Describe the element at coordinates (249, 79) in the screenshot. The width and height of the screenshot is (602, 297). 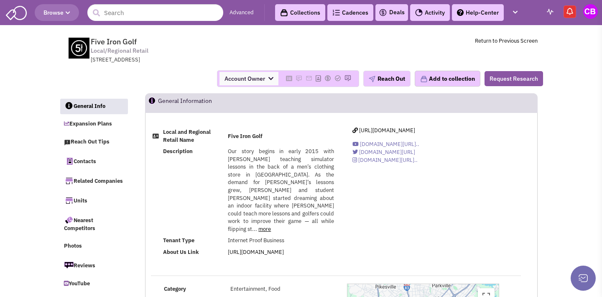
I see `span: Account Owner` at that location.